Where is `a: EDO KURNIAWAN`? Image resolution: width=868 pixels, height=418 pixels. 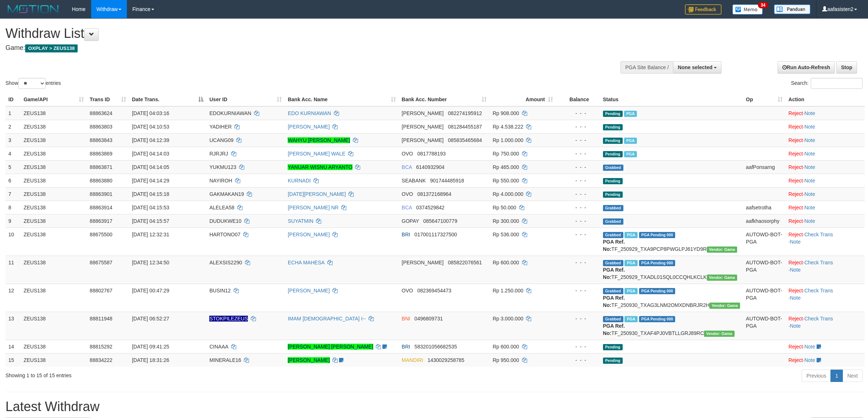 a: EDO KURNIAWAN is located at coordinates (309, 113).